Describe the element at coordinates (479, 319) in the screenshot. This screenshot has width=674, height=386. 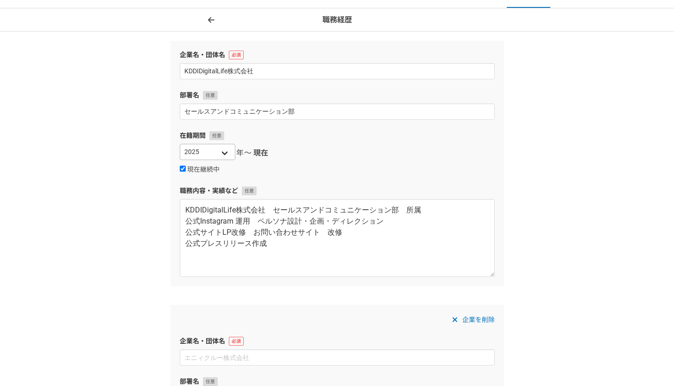
I see `span: 企業を削除` at that location.